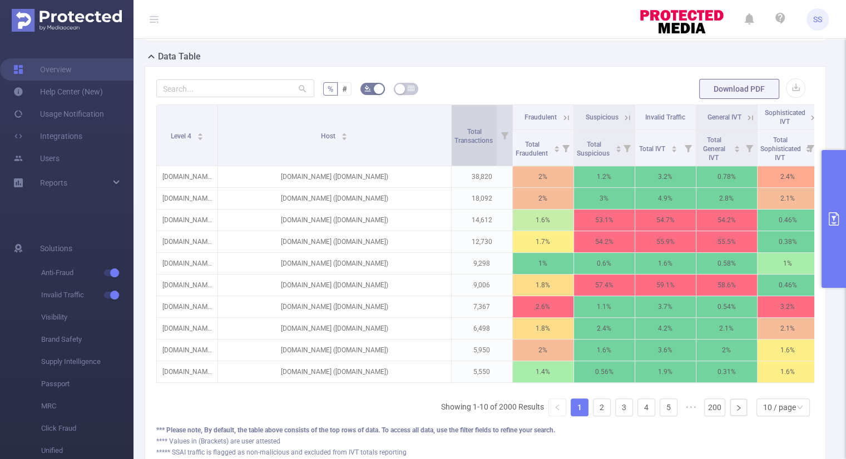 Image resolution: width=846 pixels, height=459 pixels. What do you see at coordinates (481, 285) in the screenshot?
I see `p: 9,006` at bounding box center [481, 285].